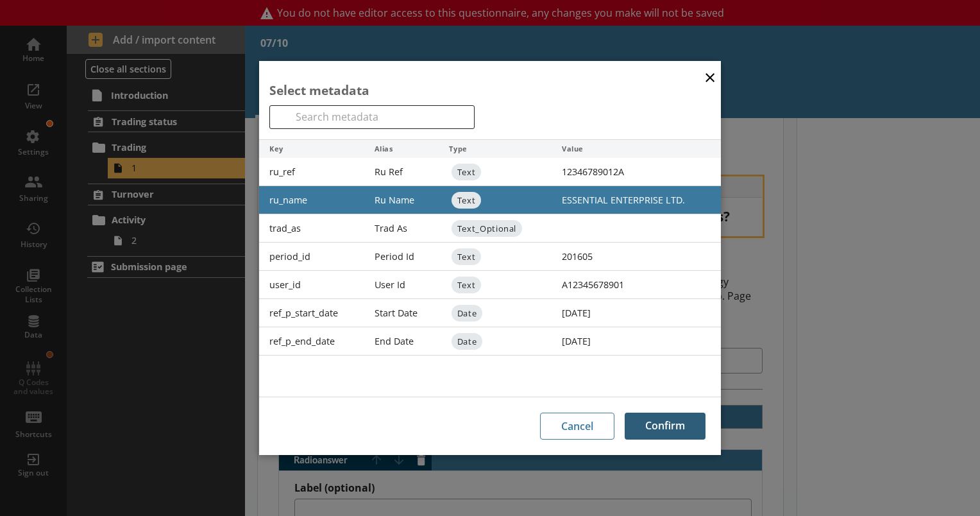  I want to click on li: trad_as, so click(490, 229).